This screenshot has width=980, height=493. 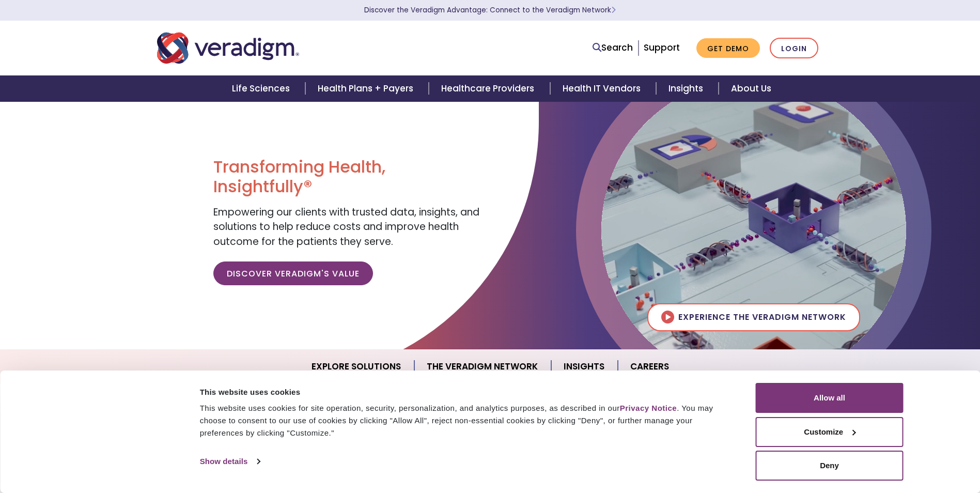 What do you see at coordinates (489, 88) in the screenshot?
I see `a: Healthcare Providers` at bounding box center [489, 88].